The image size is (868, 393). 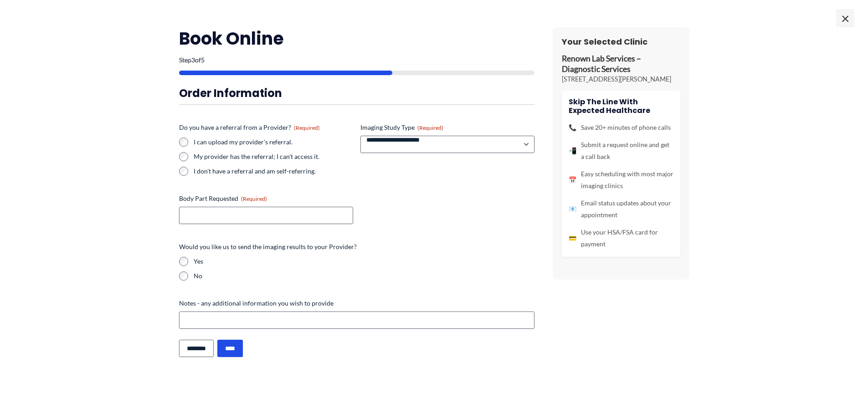 What do you see at coordinates (356, 60) in the screenshot?
I see `p: Step of` at bounding box center [356, 60].